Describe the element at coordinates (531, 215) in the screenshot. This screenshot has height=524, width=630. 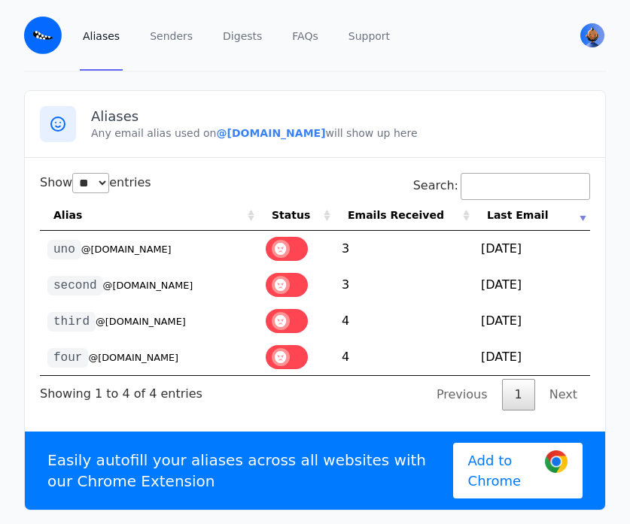
I see `th: Last Email: activate to sort column ascending` at that location.